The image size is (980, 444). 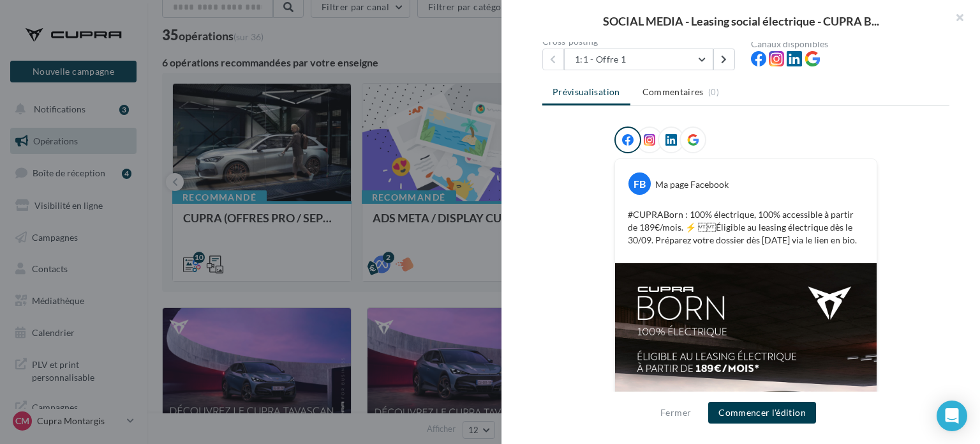 What do you see at coordinates (850, 44) in the screenshot?
I see `div: Canaux disponibles` at bounding box center [850, 44].